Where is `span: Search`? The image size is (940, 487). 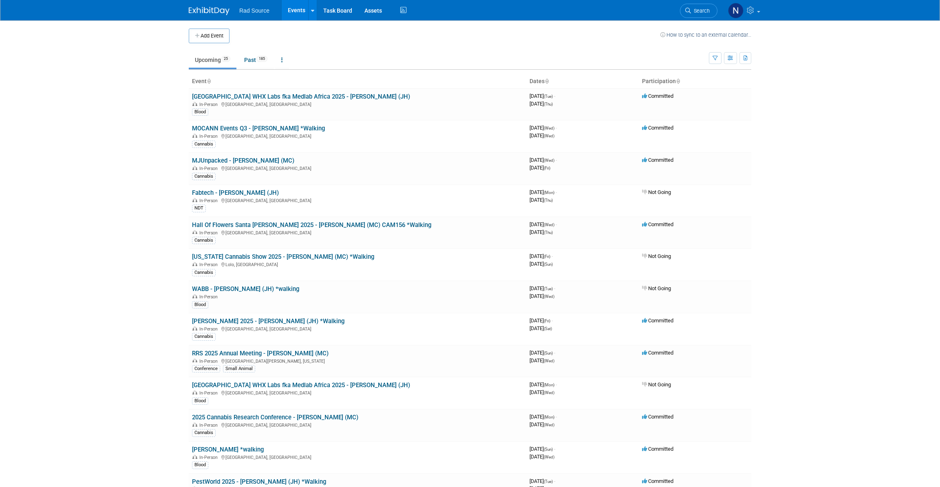 span: Search is located at coordinates (701, 11).